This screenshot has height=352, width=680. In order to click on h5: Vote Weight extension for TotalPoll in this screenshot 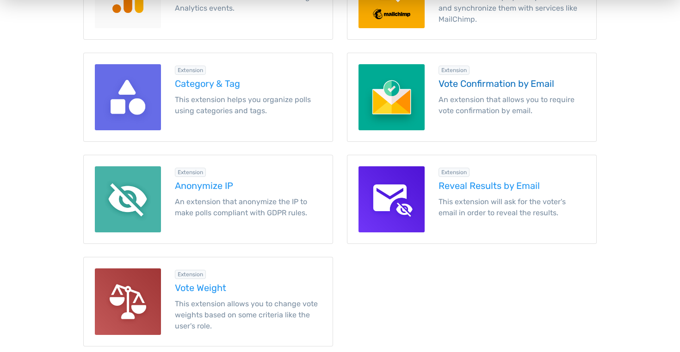, I will do `click(248, 288)`.